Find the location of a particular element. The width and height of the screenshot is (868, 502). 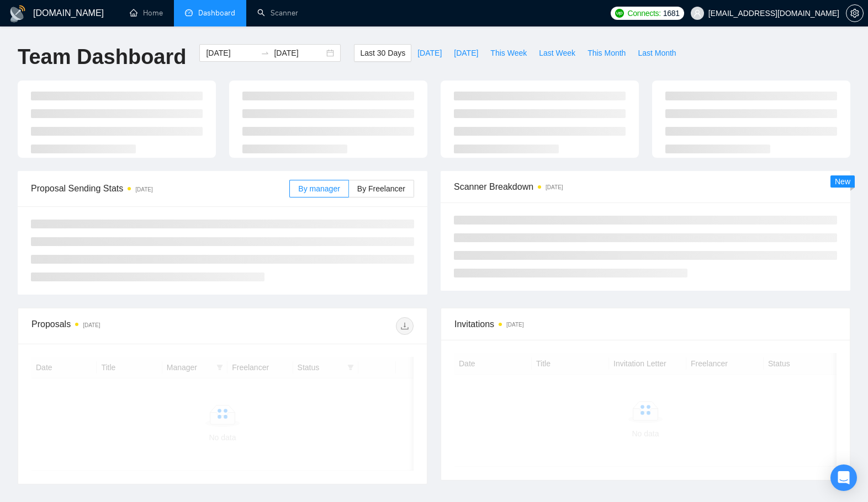

button: setting is located at coordinates (855, 13).